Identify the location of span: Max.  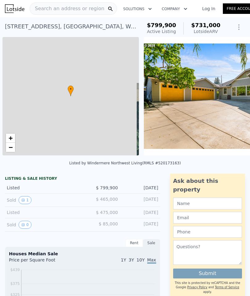
(151, 260).